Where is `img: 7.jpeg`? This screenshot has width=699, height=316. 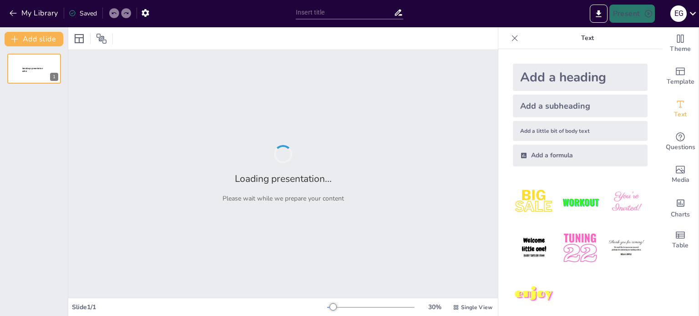 img: 7.jpeg is located at coordinates (534, 294).